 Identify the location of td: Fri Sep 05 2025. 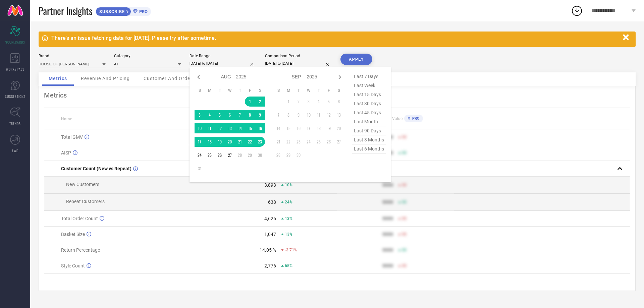
(328, 102).